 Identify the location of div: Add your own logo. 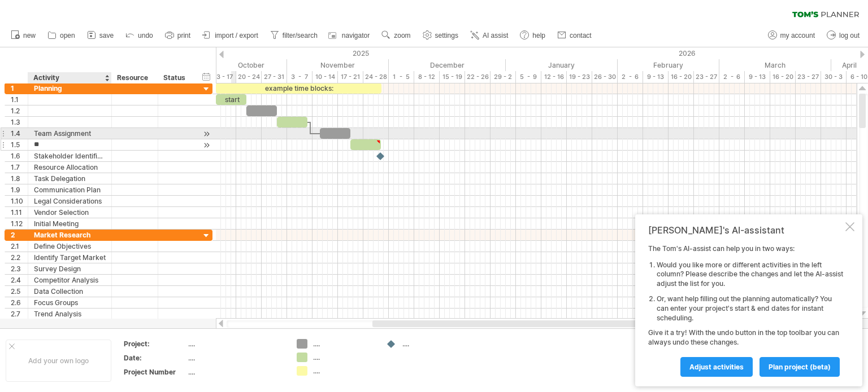
(58, 361).